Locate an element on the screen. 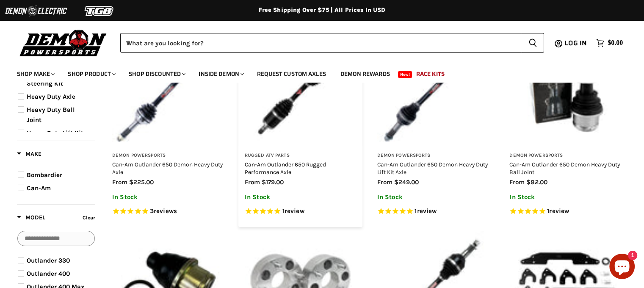 The width and height of the screenshot is (644, 288). span: Make is located at coordinates (29, 153).